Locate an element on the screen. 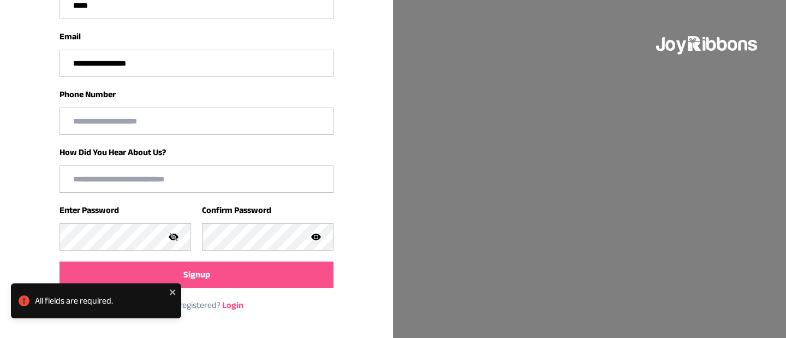 The image size is (786, 338). button: close is located at coordinates (173, 292).